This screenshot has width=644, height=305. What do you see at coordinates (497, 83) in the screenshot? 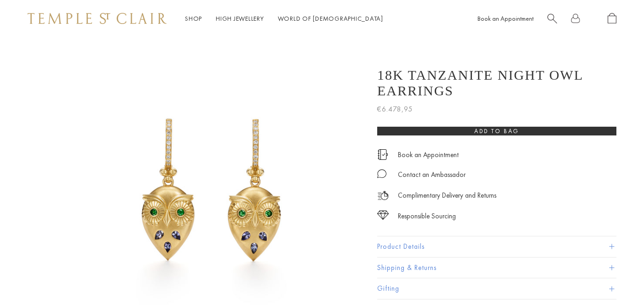
I see `h1: 18K Tanzanite Night Owl Earrings` at bounding box center [497, 83].